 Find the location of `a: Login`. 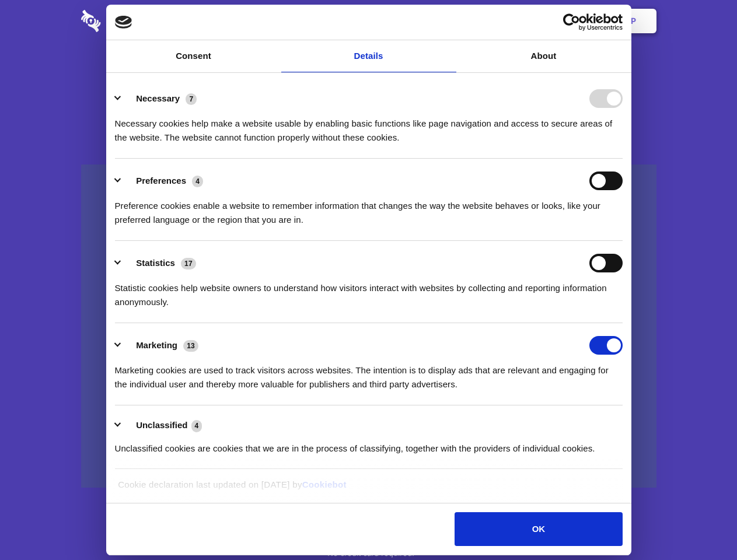

a: Login is located at coordinates (555, 21).